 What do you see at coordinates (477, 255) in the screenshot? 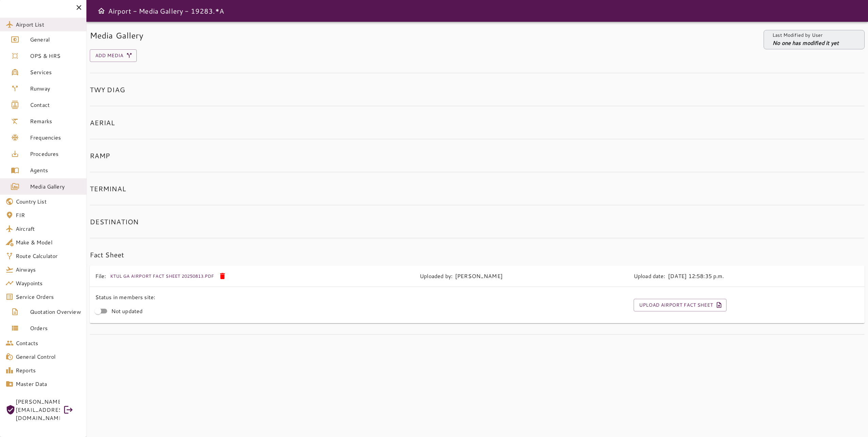
I see `h6: Fact Sheet` at bounding box center [477, 255].